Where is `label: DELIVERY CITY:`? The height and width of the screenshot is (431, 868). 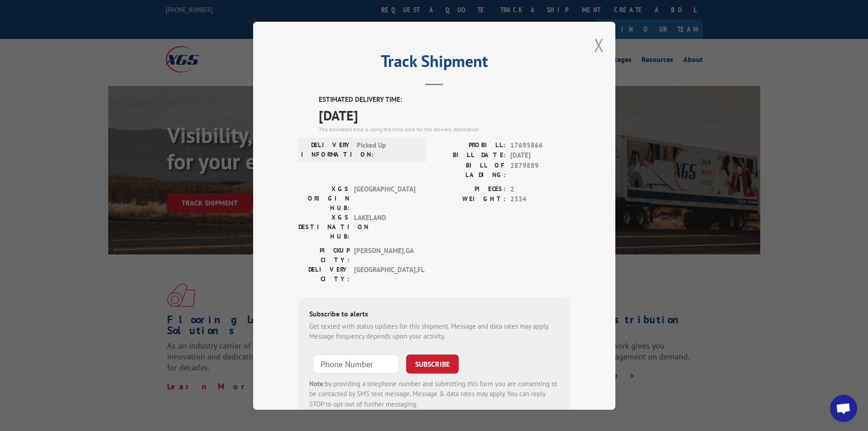
label: DELIVERY CITY: is located at coordinates (324, 274).